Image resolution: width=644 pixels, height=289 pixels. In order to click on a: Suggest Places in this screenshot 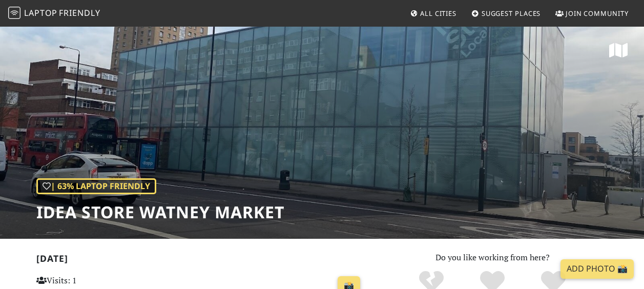, I will do `click(506, 14)`.